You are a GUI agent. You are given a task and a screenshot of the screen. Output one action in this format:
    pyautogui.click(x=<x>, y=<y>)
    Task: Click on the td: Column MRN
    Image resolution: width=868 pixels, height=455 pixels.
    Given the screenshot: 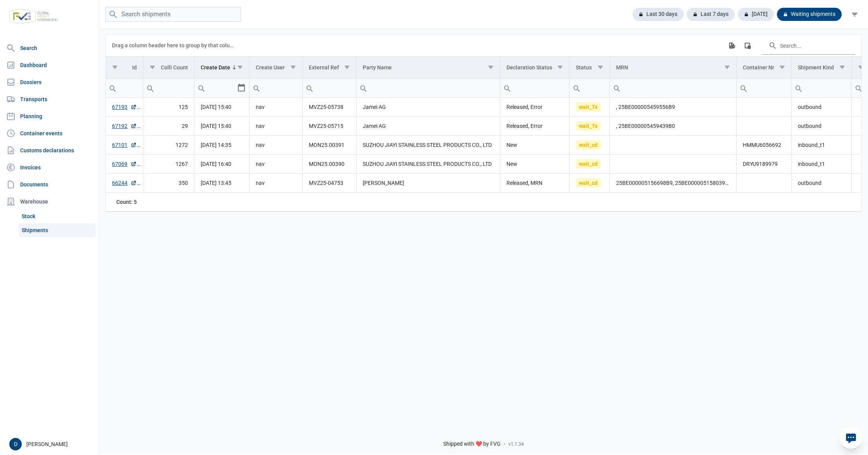 What is the action you would take?
    pyautogui.click(x=673, y=68)
    